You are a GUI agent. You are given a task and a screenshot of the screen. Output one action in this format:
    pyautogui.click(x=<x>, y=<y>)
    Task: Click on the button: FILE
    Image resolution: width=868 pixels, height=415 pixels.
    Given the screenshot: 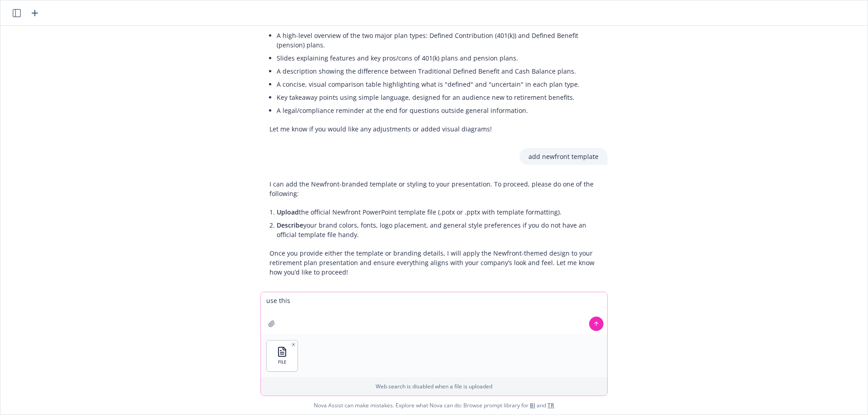 What is the action you would take?
    pyautogui.click(x=282, y=356)
    